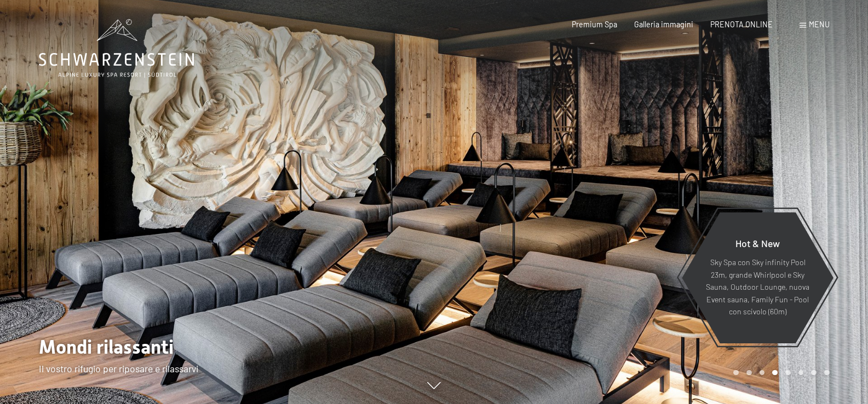  What do you see at coordinates (595, 24) in the screenshot?
I see `a: Premium Spa` at bounding box center [595, 24].